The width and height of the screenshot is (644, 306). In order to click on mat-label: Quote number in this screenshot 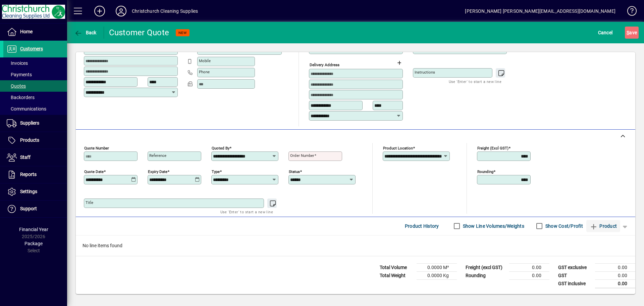, I will do `click(97, 148)`.